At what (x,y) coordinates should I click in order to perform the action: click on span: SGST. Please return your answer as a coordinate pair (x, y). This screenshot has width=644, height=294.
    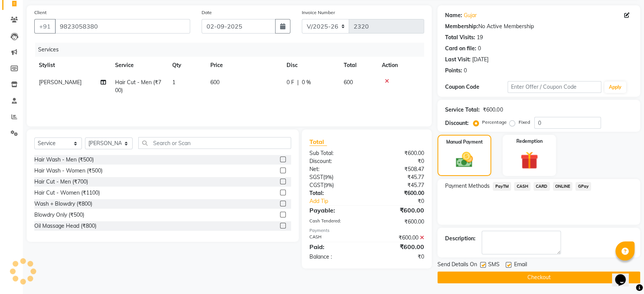
    Looking at the image, I should click on (316, 177).